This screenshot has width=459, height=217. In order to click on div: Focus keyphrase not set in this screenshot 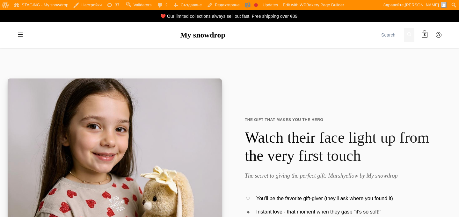, I will do `click(256, 5)`.